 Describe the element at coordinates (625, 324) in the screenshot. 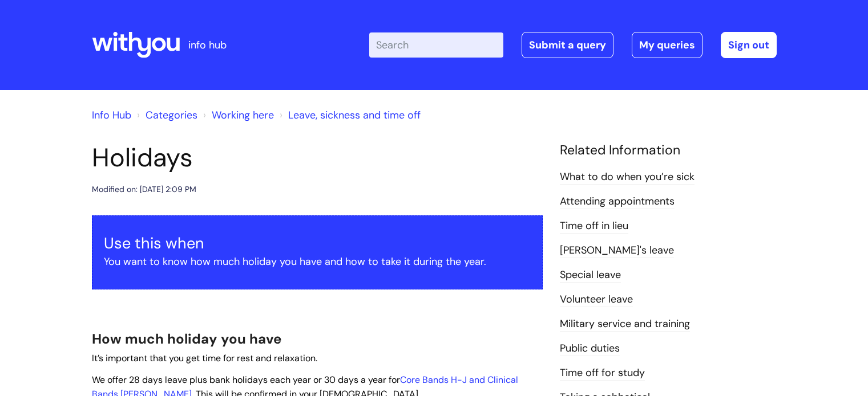

I see `a: Military service and training` at that location.